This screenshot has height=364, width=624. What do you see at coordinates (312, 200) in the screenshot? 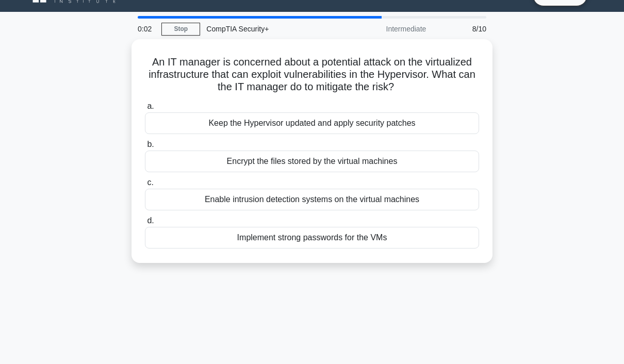
I see `div: Enable intrusion detection systems on the virtual machines` at bounding box center [312, 200].